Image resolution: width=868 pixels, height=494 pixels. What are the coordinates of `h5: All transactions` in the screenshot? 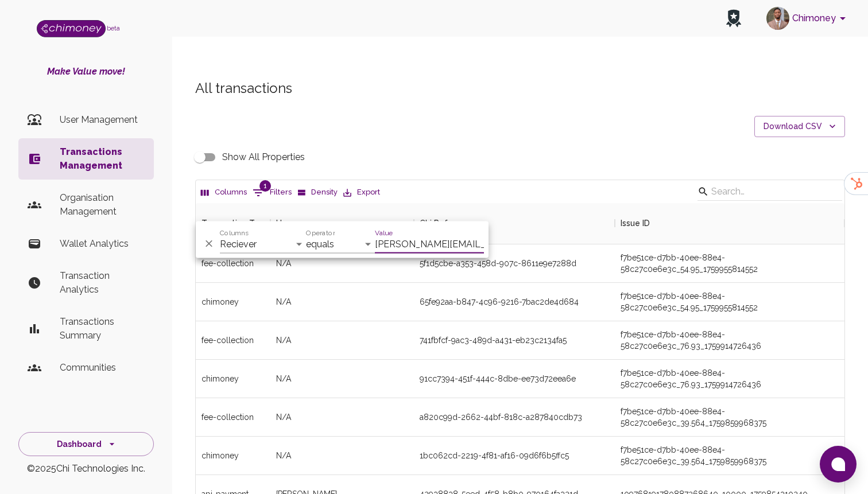 It's located at (520, 88).